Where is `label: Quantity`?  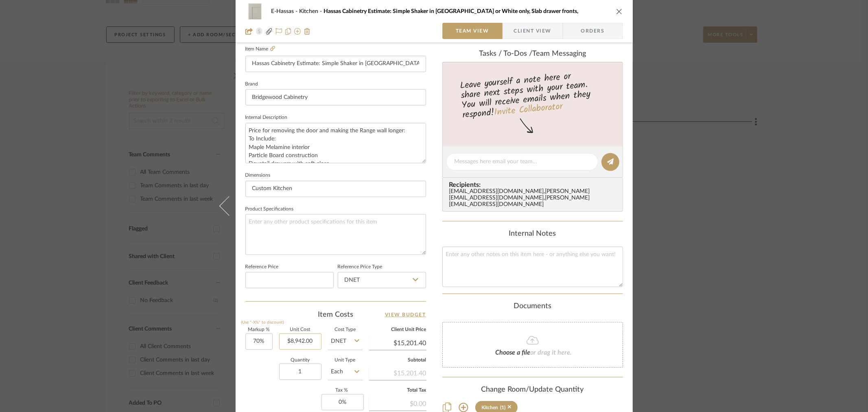 label: Quantity is located at coordinates (301, 360).